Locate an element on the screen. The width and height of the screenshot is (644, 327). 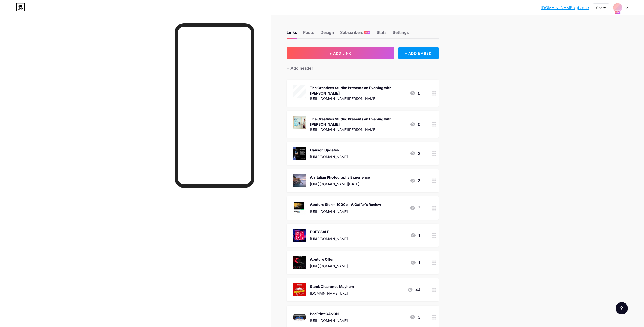
div: Posts is located at coordinates (309, 34).